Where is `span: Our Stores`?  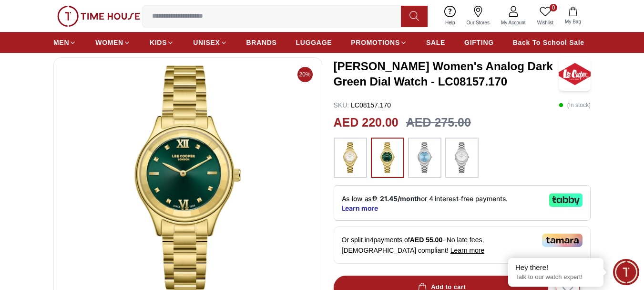
span: Our Stores is located at coordinates (478, 22).